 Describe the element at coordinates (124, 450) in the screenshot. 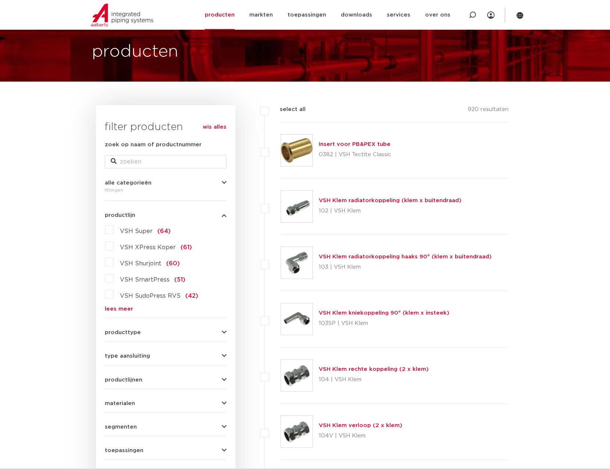

I see `span: toepassingen` at that location.